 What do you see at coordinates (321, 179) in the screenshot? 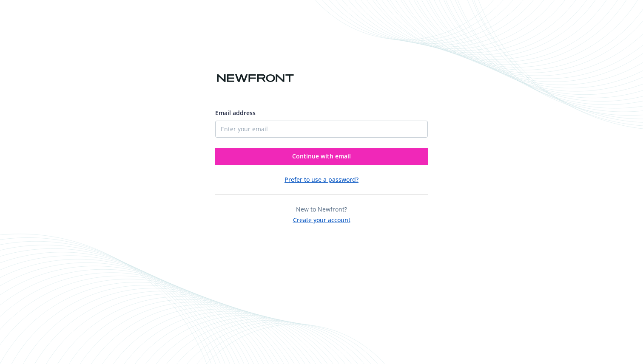
I see `button: Prefer to use a password?` at bounding box center [321, 179].